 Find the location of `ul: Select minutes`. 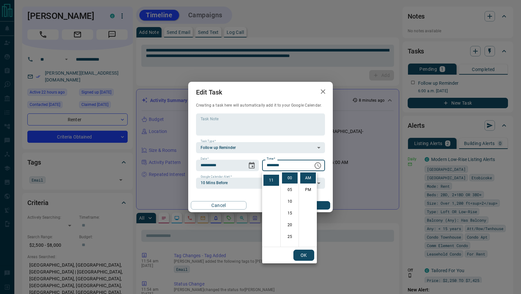

ul: Select minutes is located at coordinates (289, 209).